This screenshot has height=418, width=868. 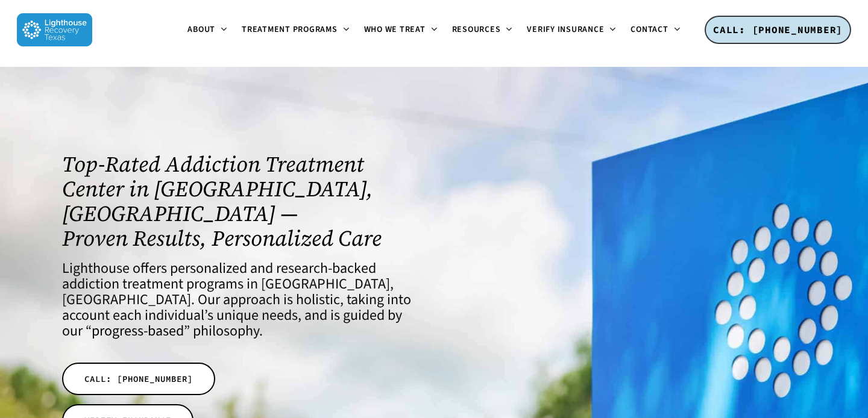 I want to click on span: Who We Treat, so click(x=394, y=30).